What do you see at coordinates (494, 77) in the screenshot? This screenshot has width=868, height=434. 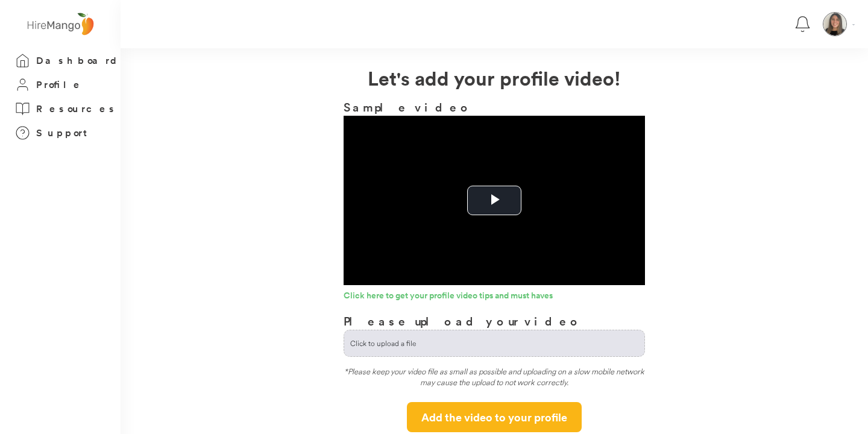 I see `h2: Let's add your profile video!` at bounding box center [494, 77].